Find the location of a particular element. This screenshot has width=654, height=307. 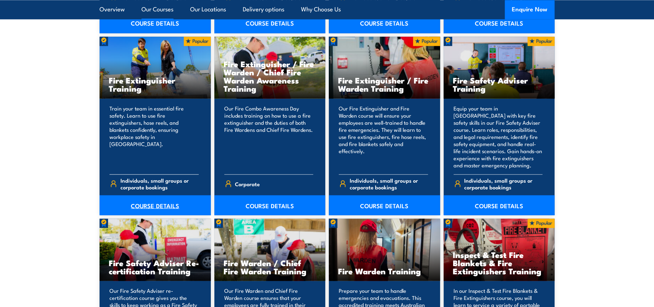

span: Corporate is located at coordinates (247, 183).